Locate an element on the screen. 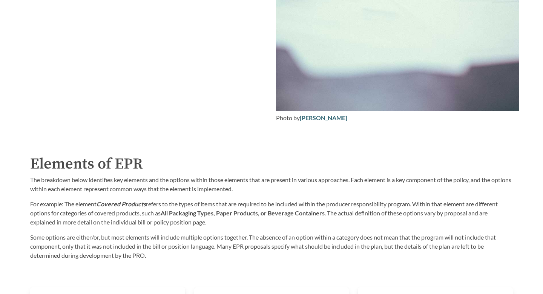  div: Photo by is located at coordinates (398, 118).